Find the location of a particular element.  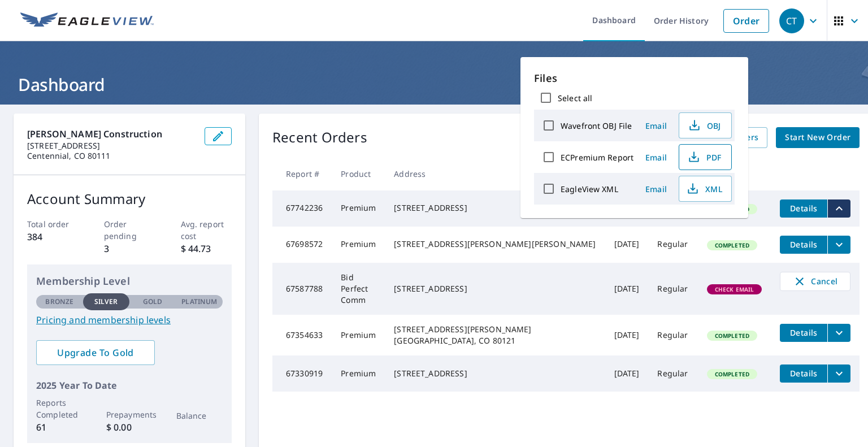

button: filesDropdownBtn-67742236 is located at coordinates (839, 208).